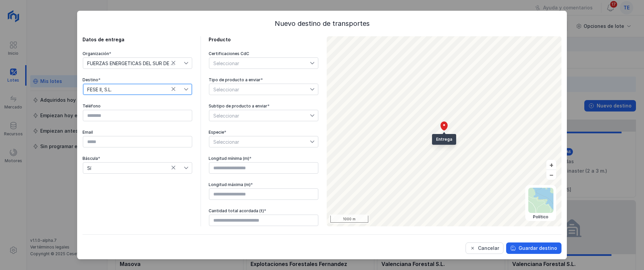 This screenshot has height=270, width=644. Describe the element at coordinates (533, 249) in the screenshot. I see `button: Guardar destino` at that location.